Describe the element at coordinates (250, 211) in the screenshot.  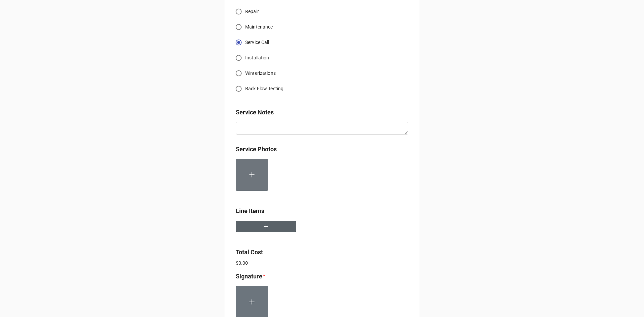
I see `label: Line Items` at that location.